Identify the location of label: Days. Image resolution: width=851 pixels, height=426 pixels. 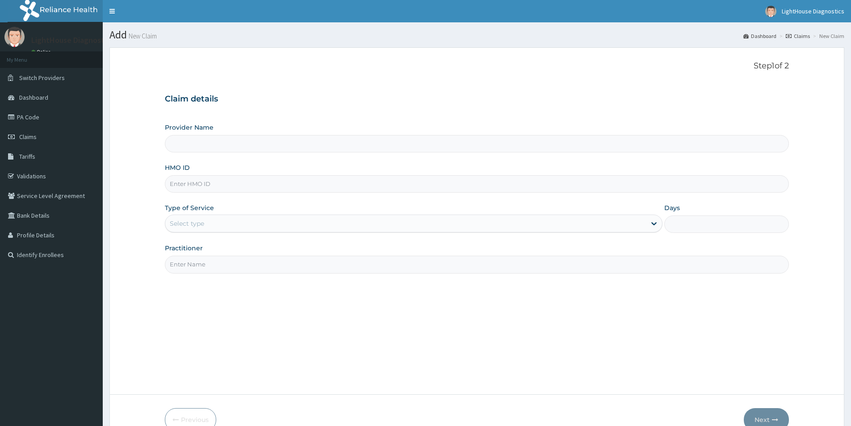
(672, 208).